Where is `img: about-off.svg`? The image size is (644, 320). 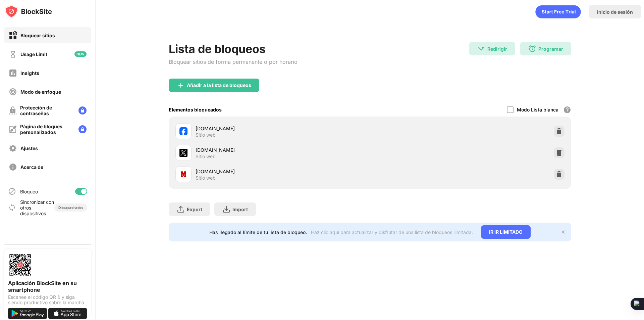
img: about-off.svg is located at coordinates (12, 167).